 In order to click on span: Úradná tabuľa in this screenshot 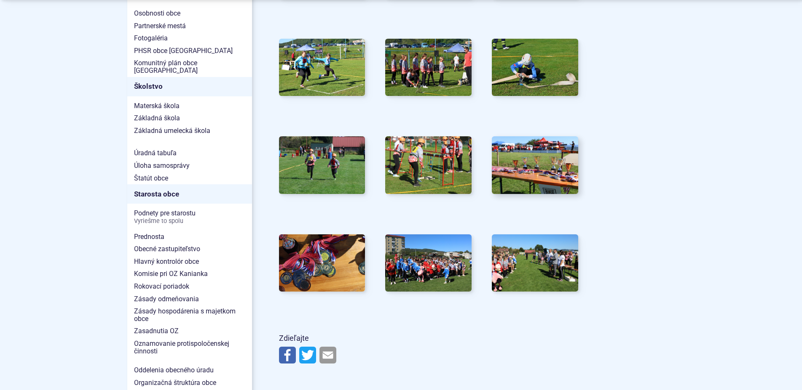, I will do `click(190, 153)`.